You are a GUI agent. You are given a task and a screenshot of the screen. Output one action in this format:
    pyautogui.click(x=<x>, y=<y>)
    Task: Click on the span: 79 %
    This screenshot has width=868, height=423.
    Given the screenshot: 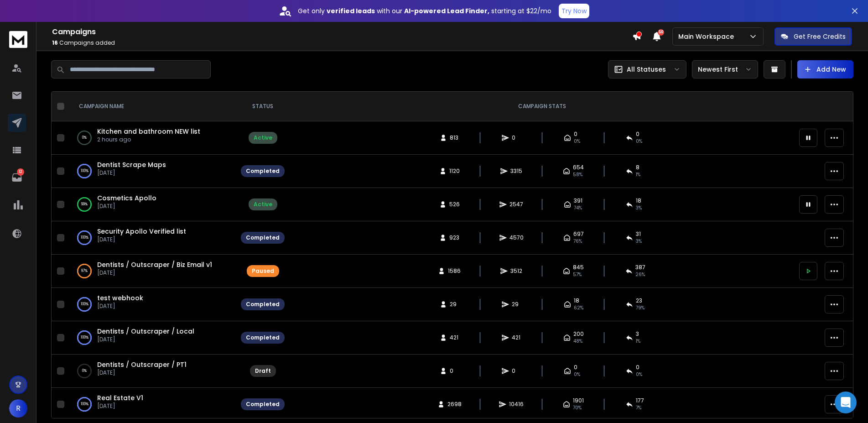 What is the action you would take?
    pyautogui.click(x=640, y=308)
    